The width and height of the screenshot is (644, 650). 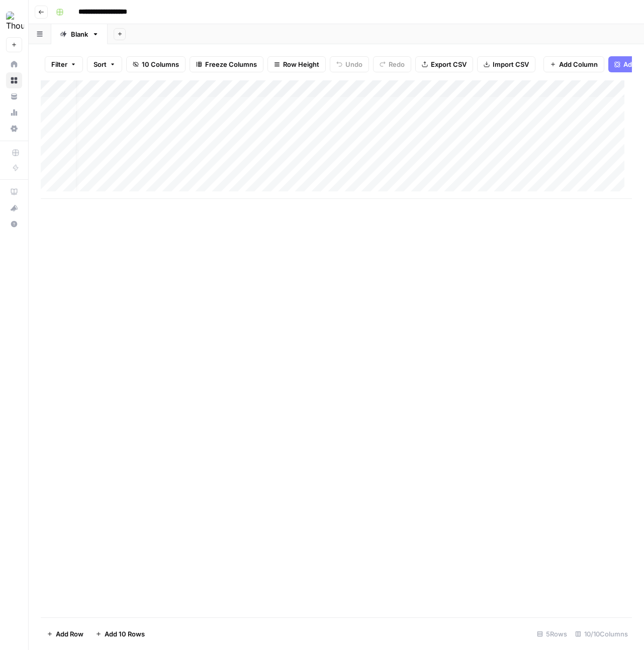 What do you see at coordinates (14, 129) in the screenshot?
I see `a: Settings` at bounding box center [14, 129].